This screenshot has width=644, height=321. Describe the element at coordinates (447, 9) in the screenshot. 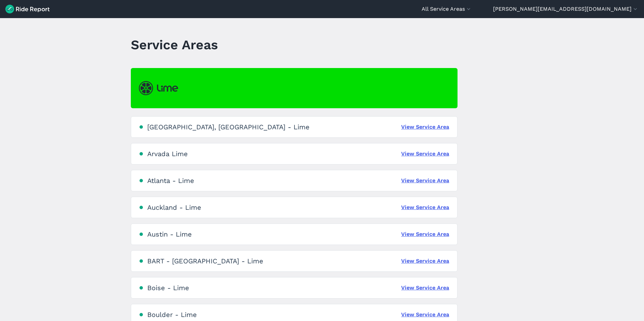

I see `button: All Service Areas` at that location.